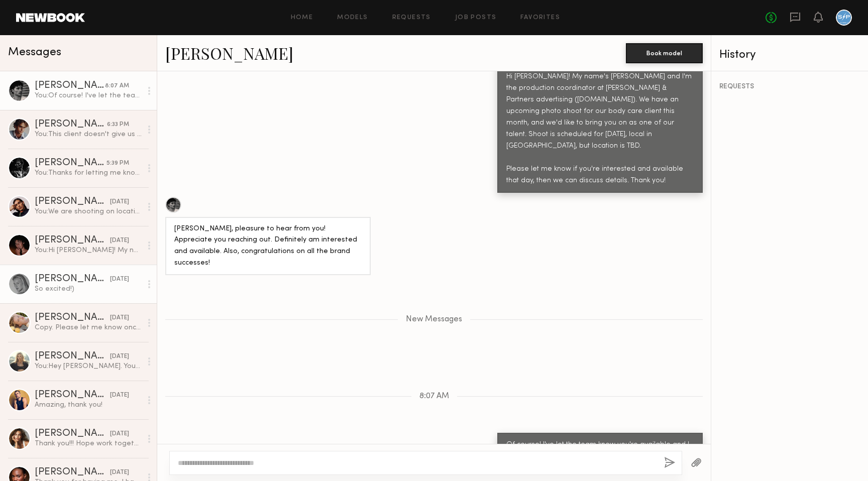 Image resolution: width=868 pixels, height=481 pixels. What do you see at coordinates (117, 86) in the screenshot?
I see `div: 8:07 AM` at bounding box center [117, 86].